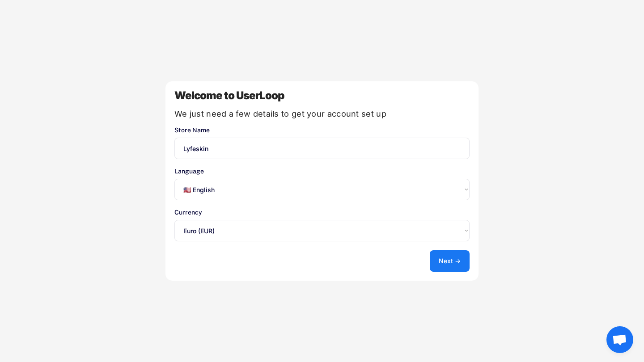 This screenshot has width=644, height=362. Describe the element at coordinates (322, 96) in the screenshot. I see `div: Welcome to UserLoop` at that location.